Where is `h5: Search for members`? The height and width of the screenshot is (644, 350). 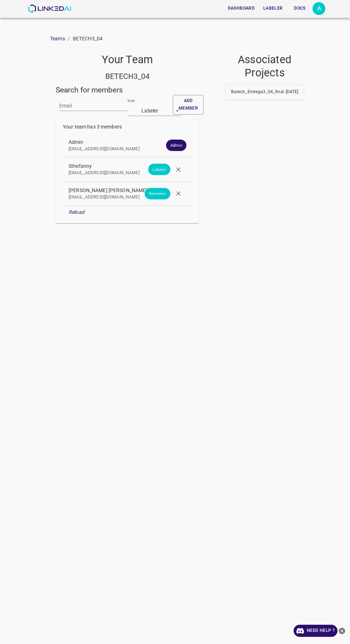
h5: Search for members is located at coordinates (128, 90).